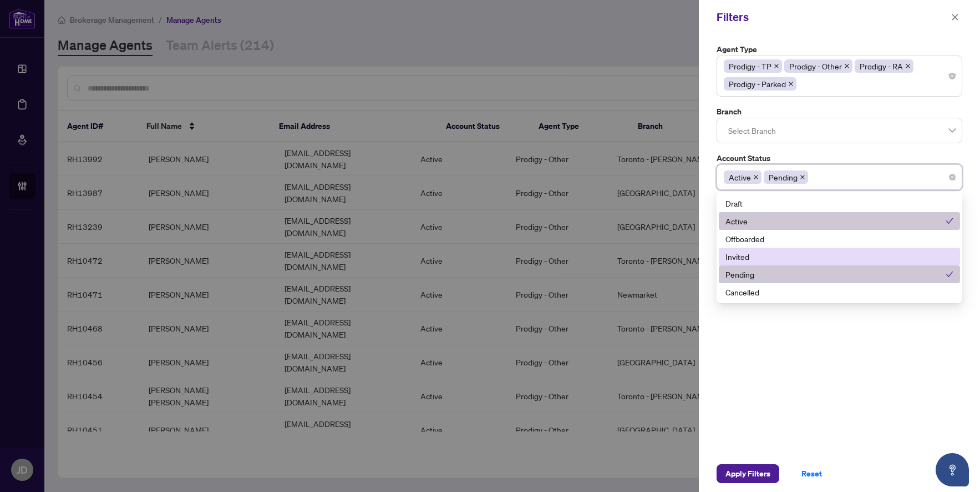 The image size is (980, 492). Describe the element at coordinates (747, 473) in the screenshot. I see `span: Apply Filters` at that location.